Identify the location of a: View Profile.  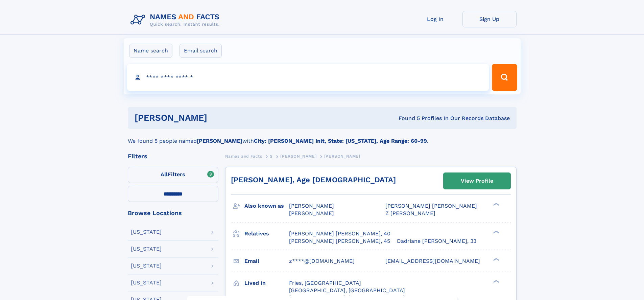
(477, 181).